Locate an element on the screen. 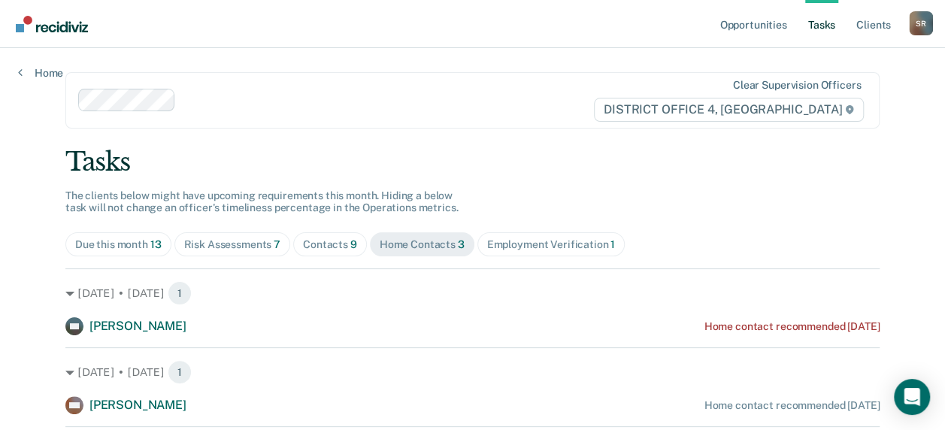 Image resolution: width=945 pixels, height=430 pixels. div: Contacts is located at coordinates (330, 244).